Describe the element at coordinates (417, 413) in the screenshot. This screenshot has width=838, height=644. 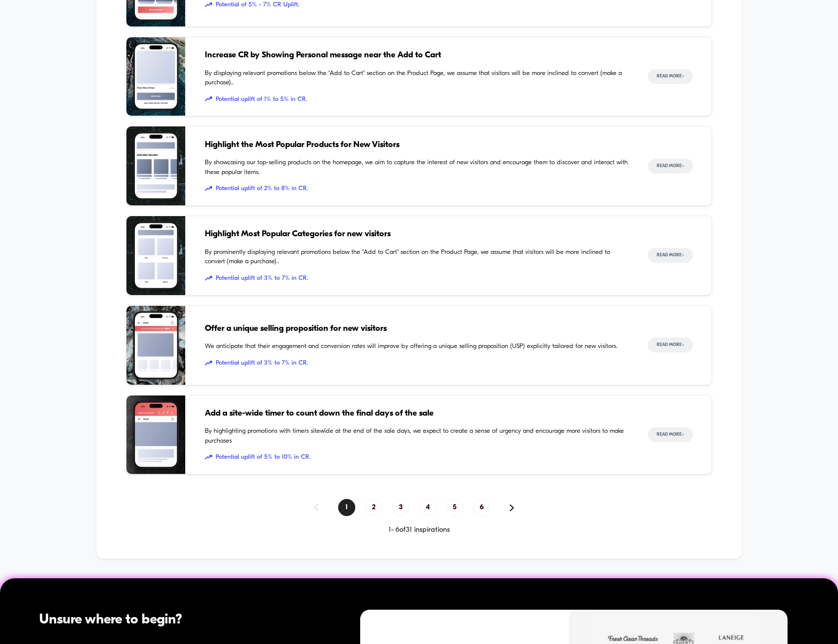
I see `span: Add a site-wide timer to count down the final days of the sale` at that location.